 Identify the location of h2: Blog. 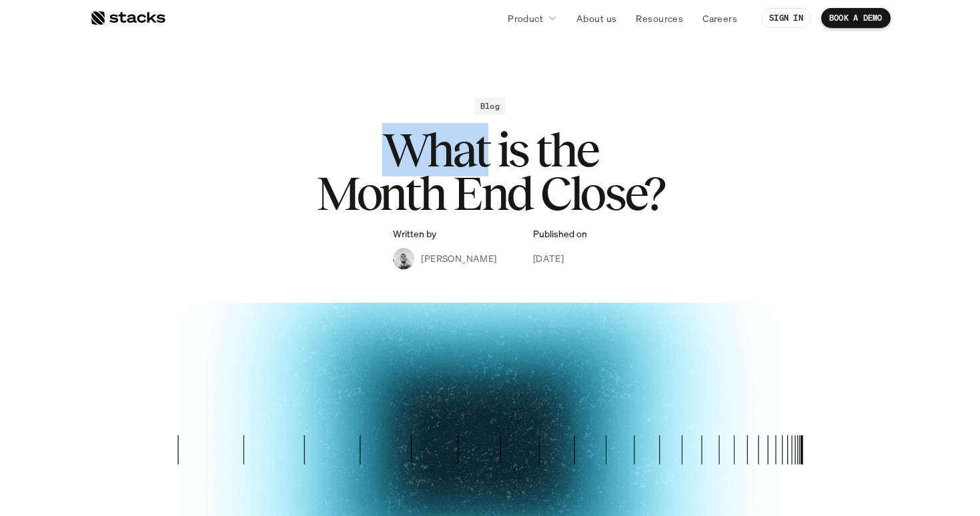
(490, 106).